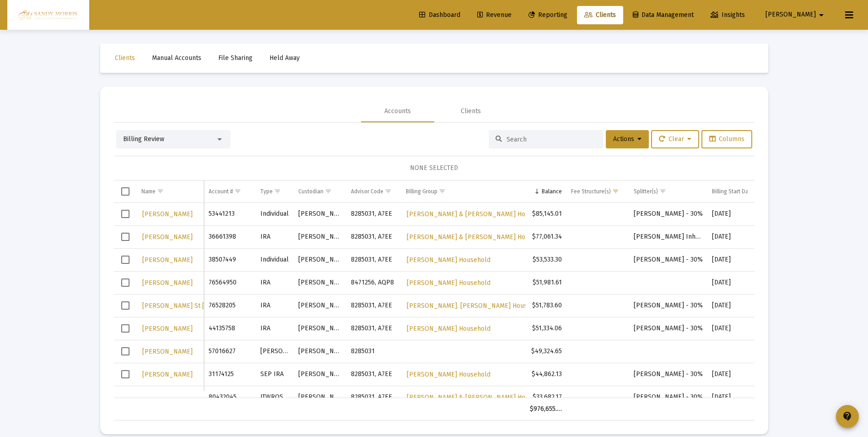  I want to click on td: $77,061.34, so click(546, 237).